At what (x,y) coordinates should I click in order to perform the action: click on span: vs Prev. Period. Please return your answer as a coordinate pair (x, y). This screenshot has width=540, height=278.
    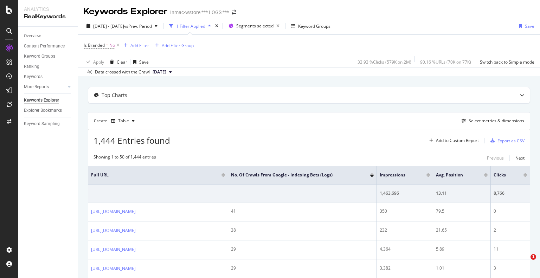
    Looking at the image, I should click on (138, 26).